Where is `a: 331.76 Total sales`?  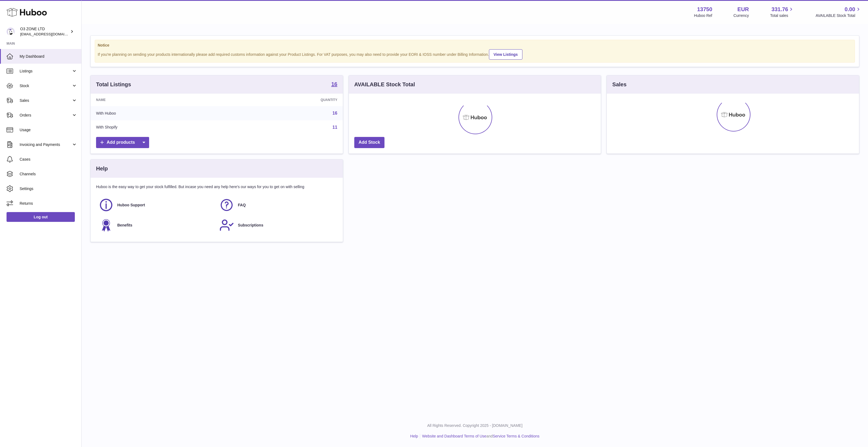 a: 331.76 Total sales is located at coordinates (782, 12).